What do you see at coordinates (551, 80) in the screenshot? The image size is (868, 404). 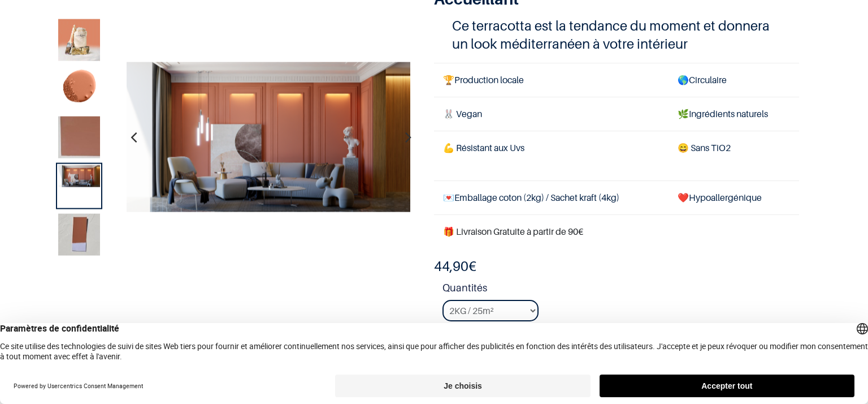 I see `td: Production locale` at bounding box center [551, 80].